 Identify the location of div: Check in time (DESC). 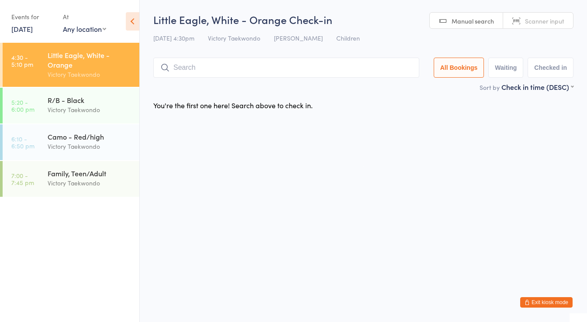
(537, 87).